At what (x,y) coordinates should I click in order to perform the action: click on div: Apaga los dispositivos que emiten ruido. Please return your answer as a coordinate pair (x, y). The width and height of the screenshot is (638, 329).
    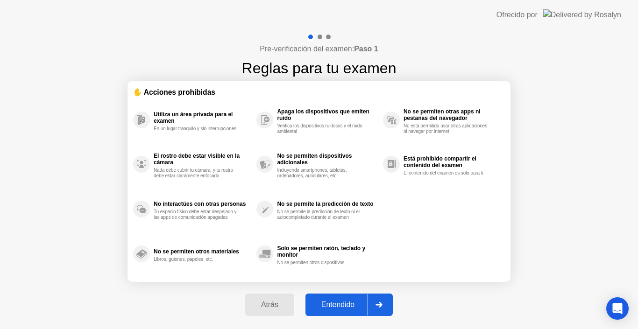
    Looking at the image, I should click on (328, 115).